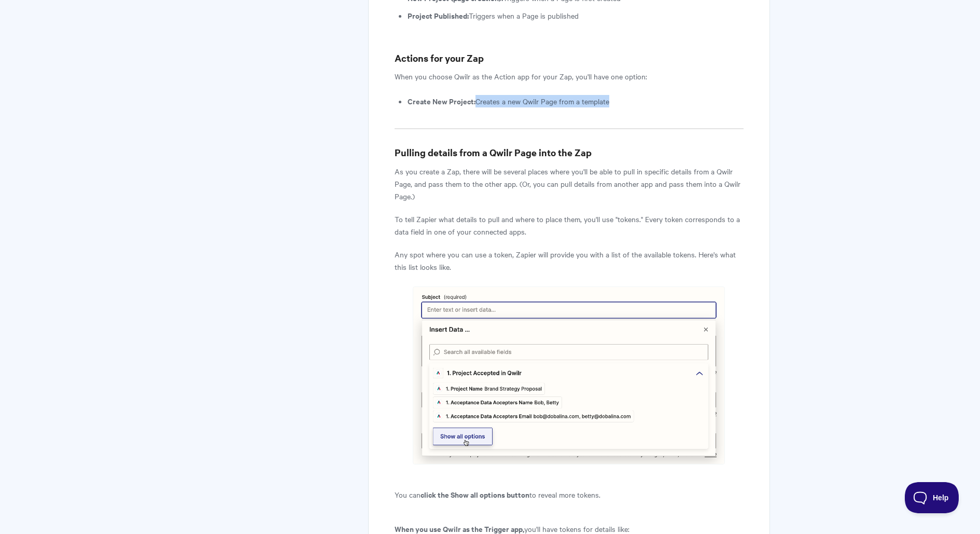 Image resolution: width=980 pixels, height=534 pixels. What do you see at coordinates (438, 15) in the screenshot?
I see `strong: Project Published:` at bounding box center [438, 15].